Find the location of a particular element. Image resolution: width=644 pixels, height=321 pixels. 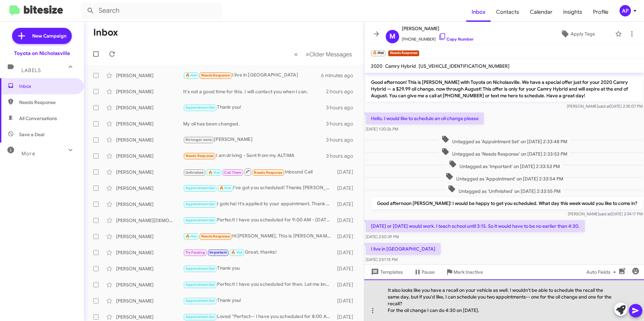

p: Hello. I would like to schedule an oil change please is located at coordinates (424, 118).